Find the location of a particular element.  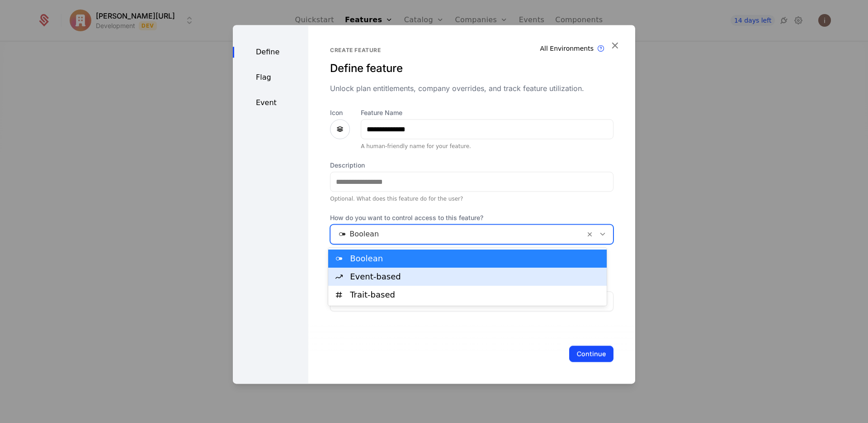

label: Icon is located at coordinates (340, 113).